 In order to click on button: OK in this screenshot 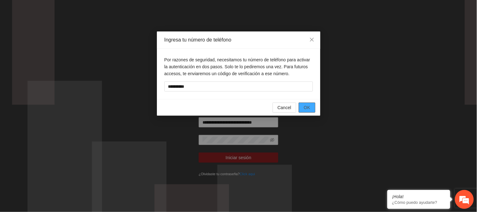, I will do `click(307, 107)`.